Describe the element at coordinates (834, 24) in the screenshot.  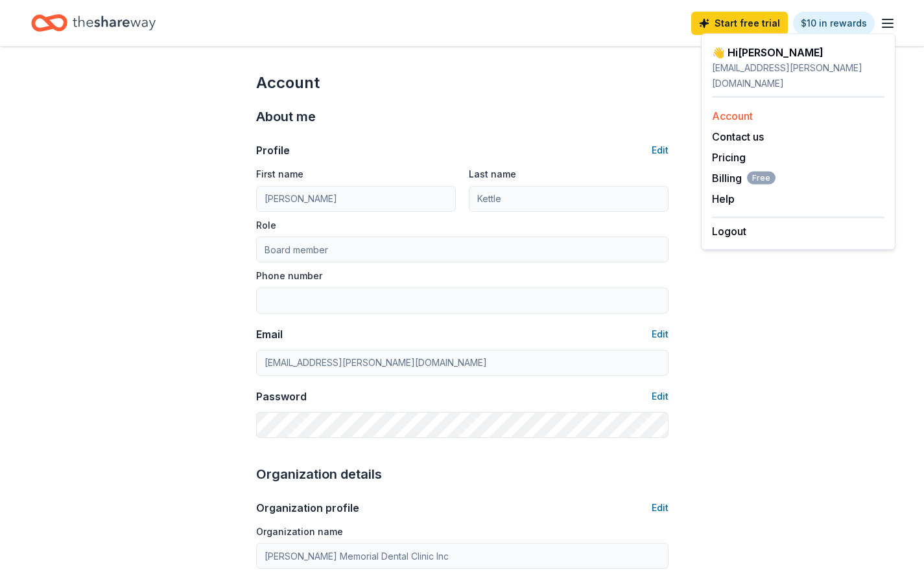
I see `a: $10 in rewards` at that location.